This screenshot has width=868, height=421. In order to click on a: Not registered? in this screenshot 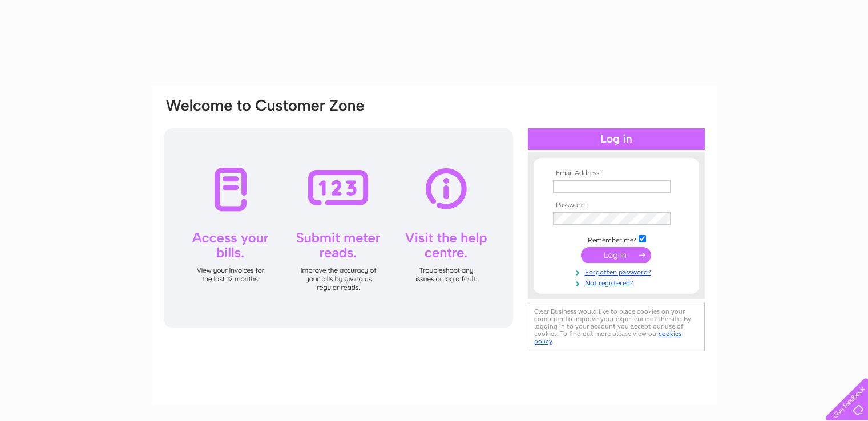, I will do `click(617, 282)`.